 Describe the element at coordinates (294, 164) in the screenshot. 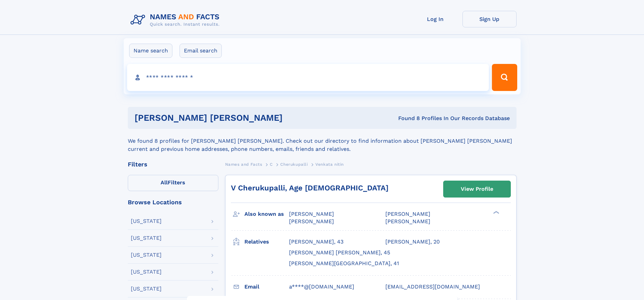

I see `a: Cherukupalli` at that location.